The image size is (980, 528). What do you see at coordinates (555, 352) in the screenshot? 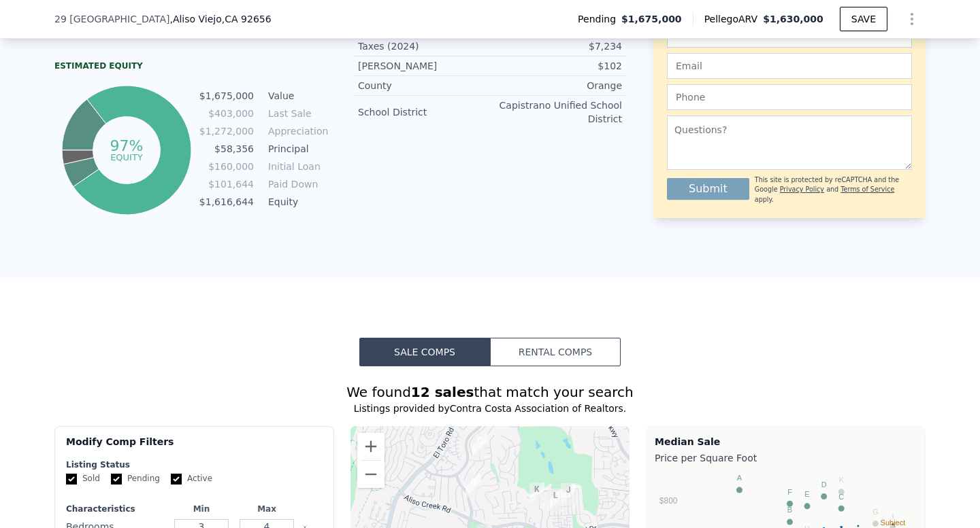
I see `button: Rental Comps` at bounding box center [555, 352].